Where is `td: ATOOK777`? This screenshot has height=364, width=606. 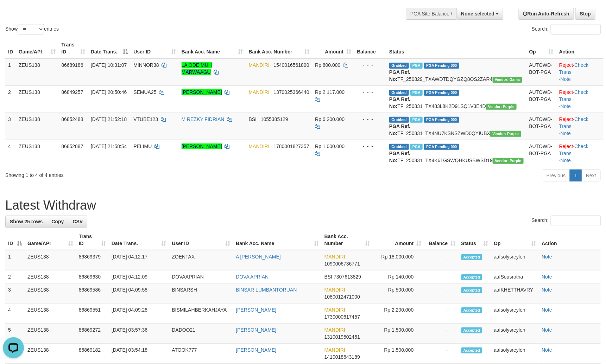
td: ATOOK777 is located at coordinates (201, 354).